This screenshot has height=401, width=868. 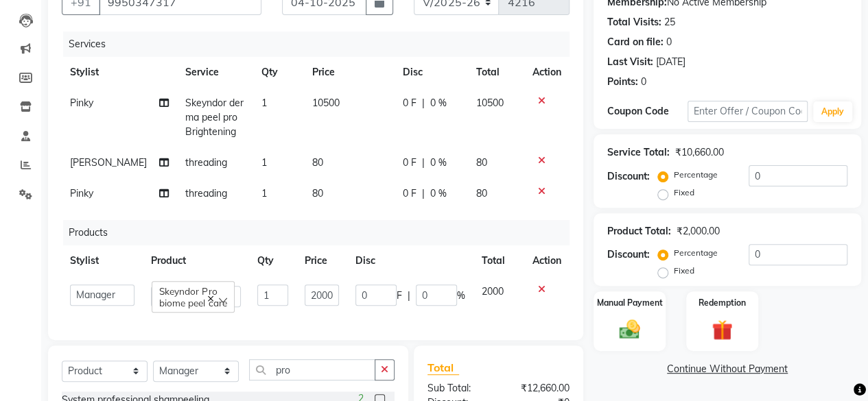 What do you see at coordinates (638, 152) in the screenshot?
I see `div: Service Total:` at bounding box center [638, 152].